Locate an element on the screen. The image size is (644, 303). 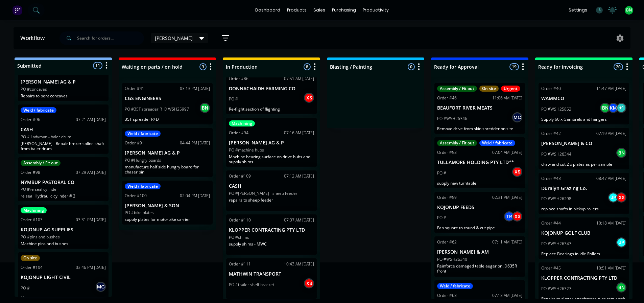
p: PO #re seal cylinder is located at coordinates (39, 189).